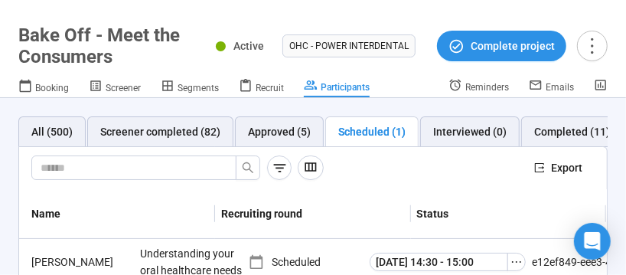 Image resolution: width=626 pixels, height=275 pixels. Describe the element at coordinates (44, 88) in the screenshot. I see `a: Booking` at that location.